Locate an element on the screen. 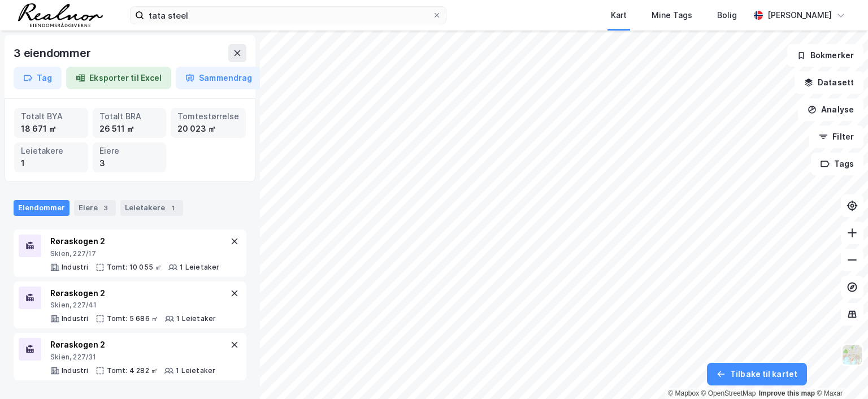 The height and width of the screenshot is (399, 868). div: Tomt: 5 686 ㎡ is located at coordinates (133, 319).